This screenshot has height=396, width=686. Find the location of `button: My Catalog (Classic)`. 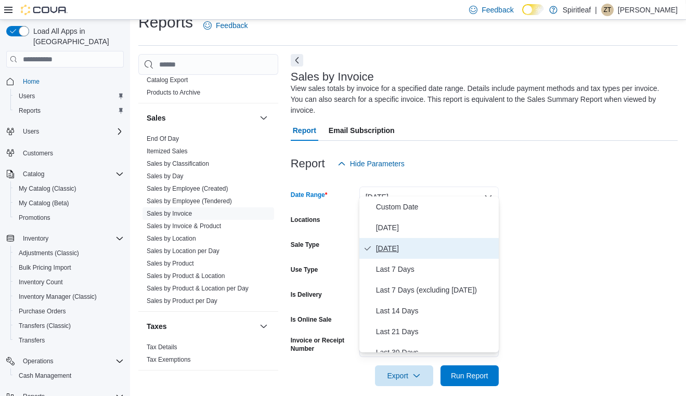

button: My Catalog (Classic) is located at coordinates (69, 189).